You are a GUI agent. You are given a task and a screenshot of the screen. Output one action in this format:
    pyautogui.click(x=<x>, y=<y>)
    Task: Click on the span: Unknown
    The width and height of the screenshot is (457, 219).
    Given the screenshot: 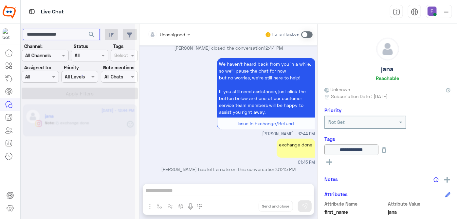 What is the action you would take?
    pyautogui.click(x=337, y=89)
    